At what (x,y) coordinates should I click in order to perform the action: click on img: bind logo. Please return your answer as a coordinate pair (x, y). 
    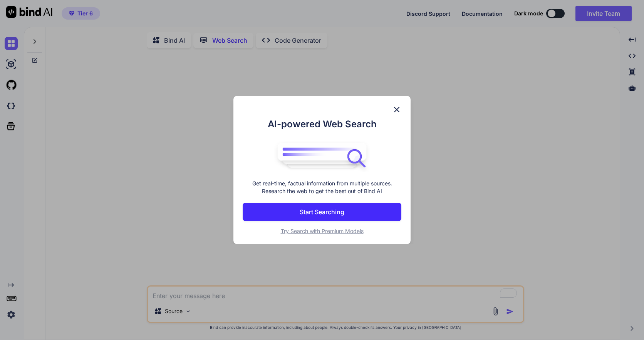
    Looking at the image, I should click on (322, 156).